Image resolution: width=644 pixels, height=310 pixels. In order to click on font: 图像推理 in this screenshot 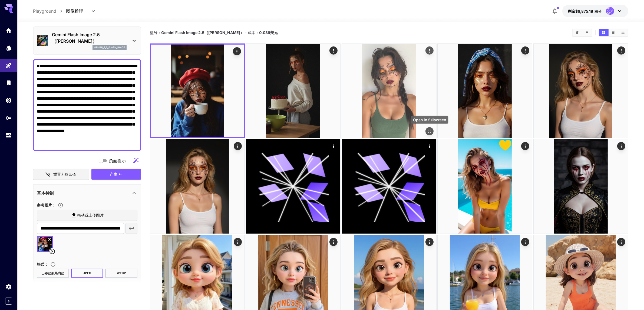, I will do `click(75, 11)`.